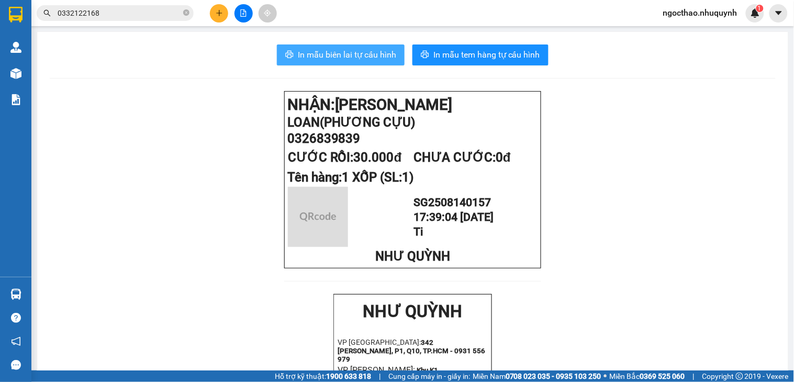 This screenshot has width=794, height=382. What do you see at coordinates (219, 13) in the screenshot?
I see `span: plus` at bounding box center [219, 13].